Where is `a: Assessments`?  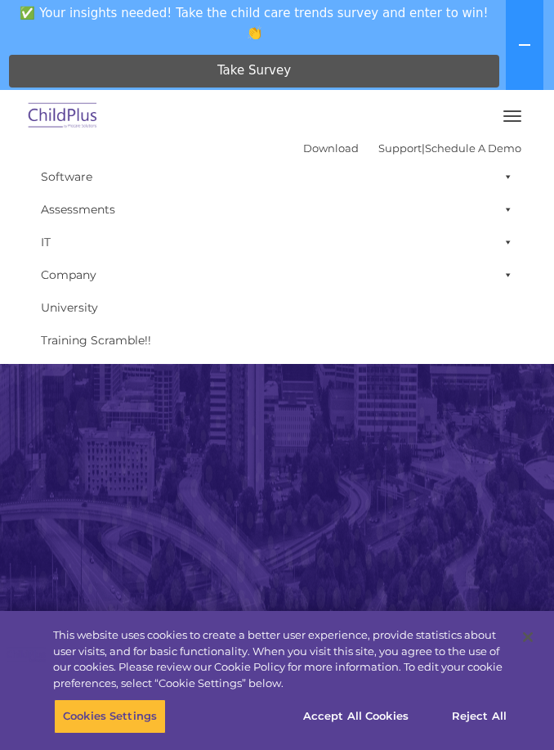 a: Assessments is located at coordinates (277, 209).